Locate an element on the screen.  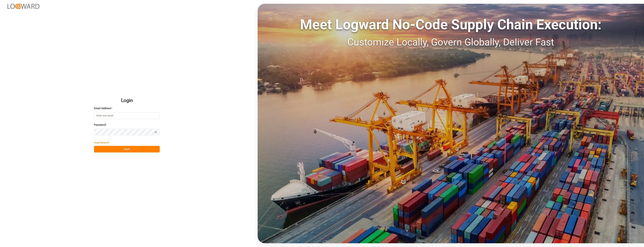
input: Enter your email is located at coordinates (127, 116).